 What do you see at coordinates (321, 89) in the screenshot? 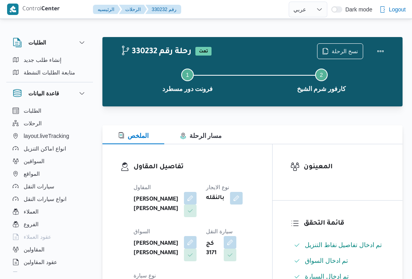
I see `span: كارفور شرم الشيخ` at bounding box center [321, 89].